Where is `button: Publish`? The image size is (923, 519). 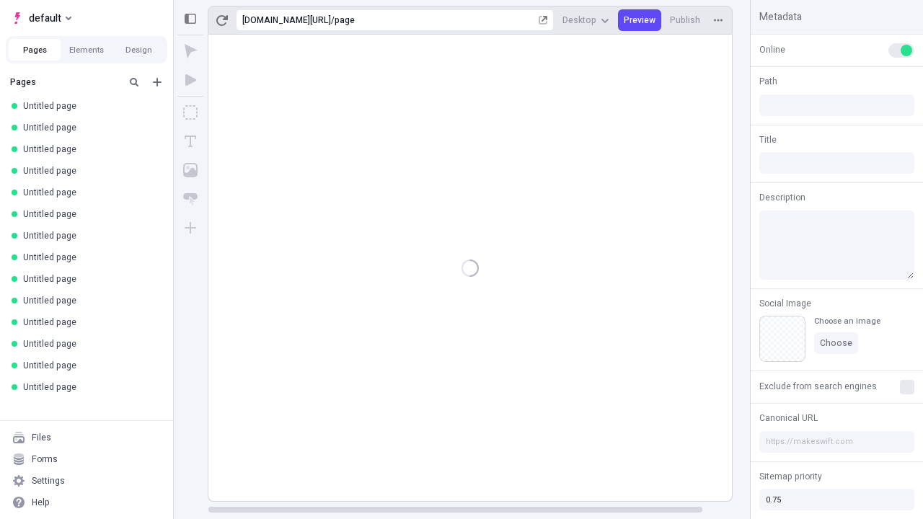 button: Publish is located at coordinates (685, 20).